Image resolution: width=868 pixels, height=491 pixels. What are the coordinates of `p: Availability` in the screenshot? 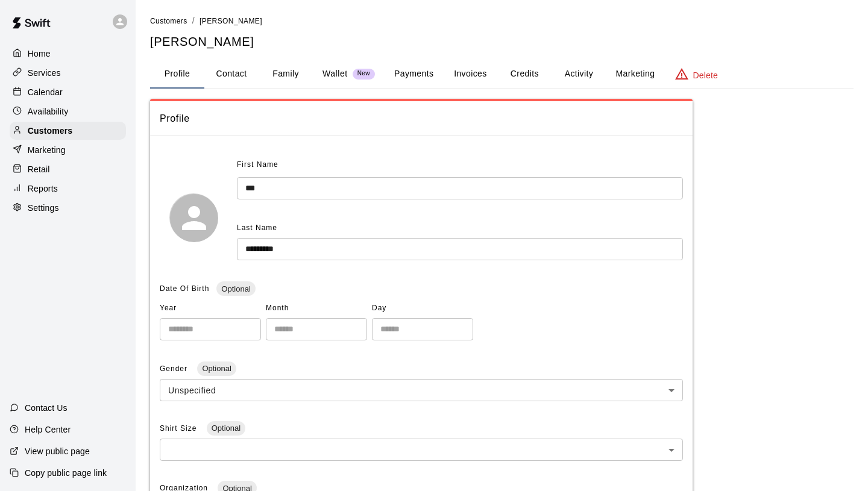 It's located at (48, 111).